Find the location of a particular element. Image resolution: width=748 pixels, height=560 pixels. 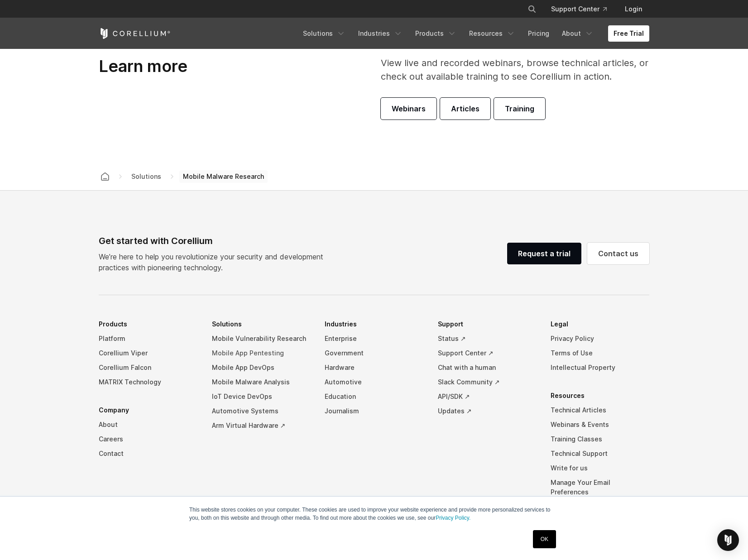

span: Webinars is located at coordinates (408, 109).